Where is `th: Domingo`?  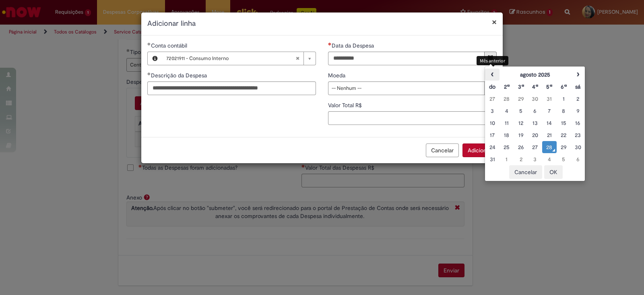 th: Domingo is located at coordinates (492, 87).